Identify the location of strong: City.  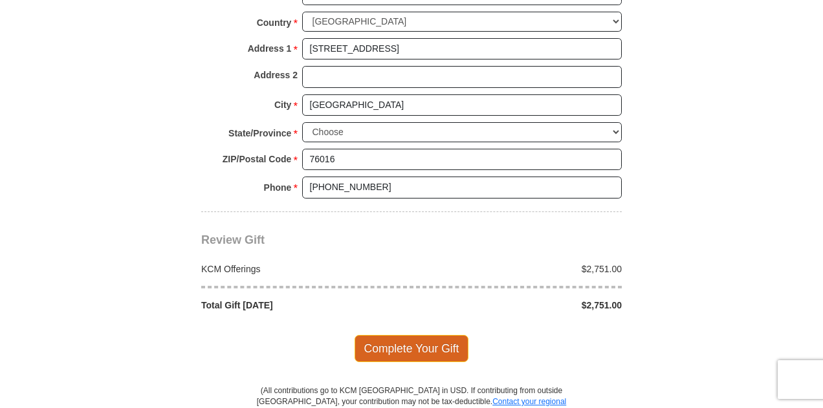
(283, 105).